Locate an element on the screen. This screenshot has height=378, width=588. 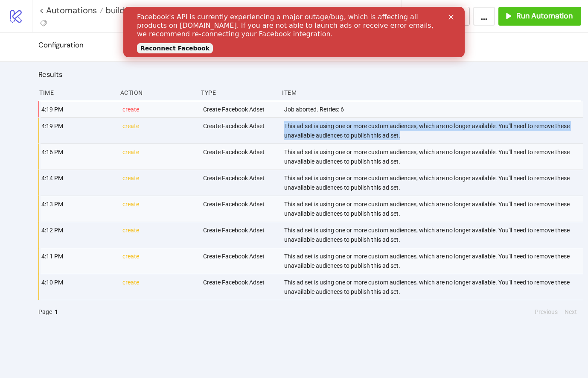
h2: Results is located at coordinates (310, 74).